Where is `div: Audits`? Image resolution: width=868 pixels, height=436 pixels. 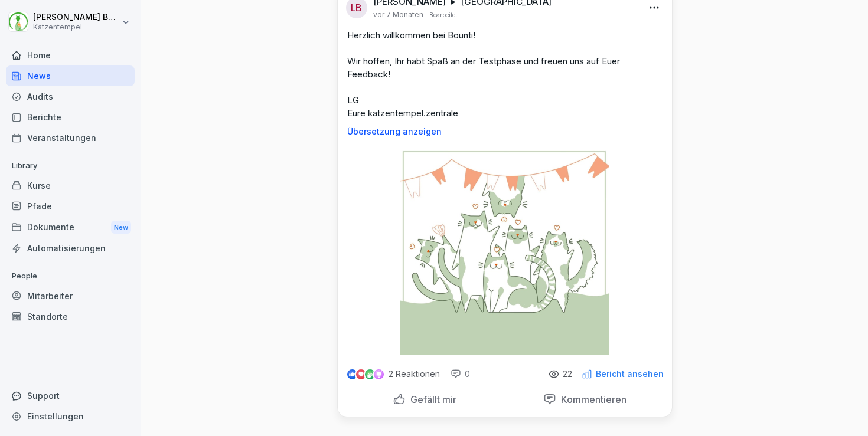 div: Audits is located at coordinates (71, 96).